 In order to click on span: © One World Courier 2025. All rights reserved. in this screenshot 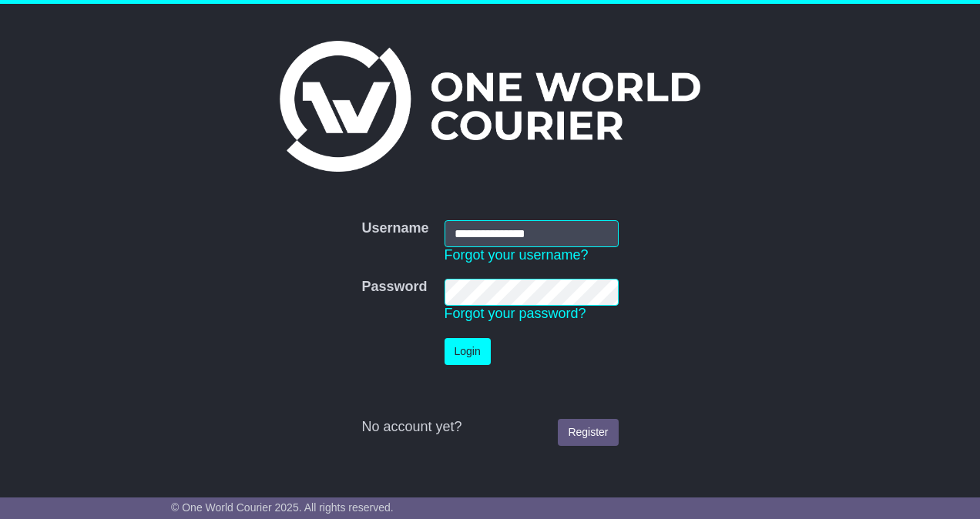, I will do `click(282, 507)`.